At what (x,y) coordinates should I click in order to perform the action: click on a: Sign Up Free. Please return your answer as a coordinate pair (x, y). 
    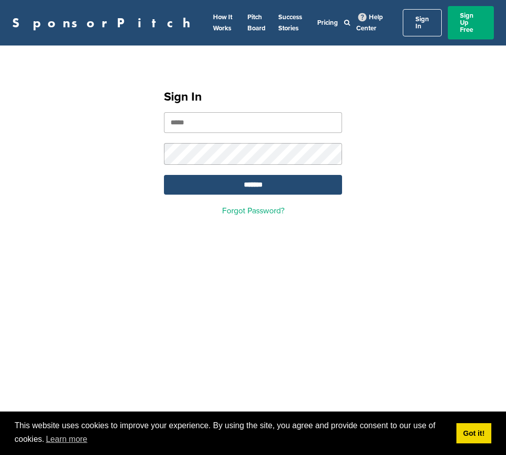
    Looking at the image, I should click on (471, 23).